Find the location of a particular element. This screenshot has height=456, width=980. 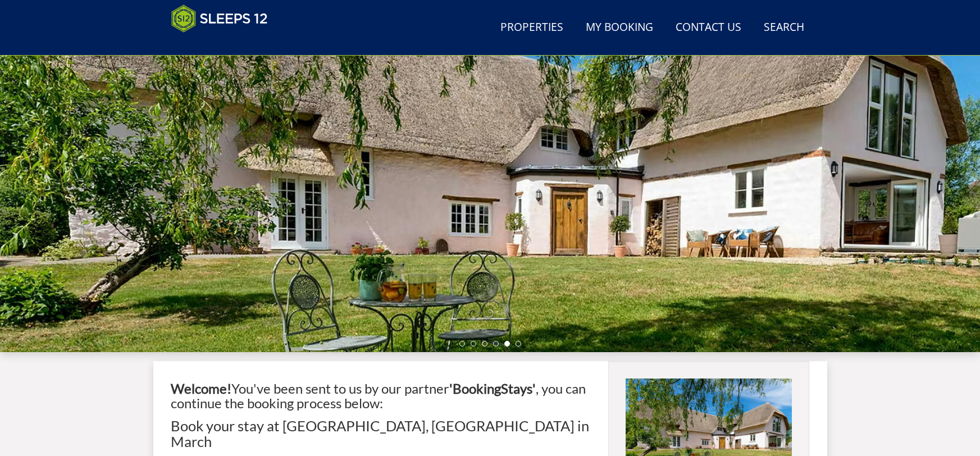

strong: Welcome! is located at coordinates (201, 388).